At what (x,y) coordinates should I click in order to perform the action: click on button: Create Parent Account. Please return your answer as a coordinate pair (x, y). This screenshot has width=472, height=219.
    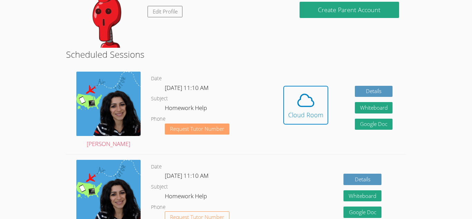
    Looking at the image, I should click on (350, 10).